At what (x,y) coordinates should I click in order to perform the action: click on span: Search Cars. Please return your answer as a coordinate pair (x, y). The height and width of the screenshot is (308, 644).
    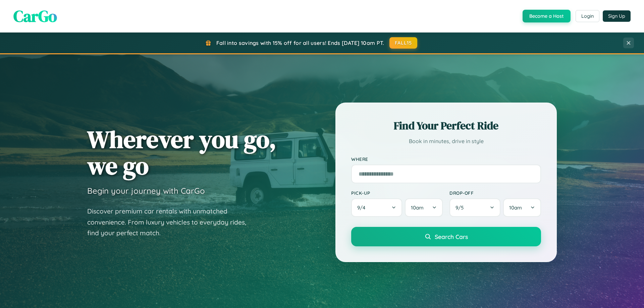
    Looking at the image, I should click on (451, 237).